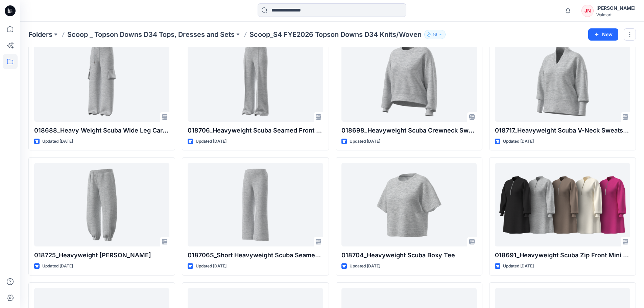  I want to click on a: Scoop _ Topson Downs D34 Tops, Dresses and Sets, so click(151, 34).